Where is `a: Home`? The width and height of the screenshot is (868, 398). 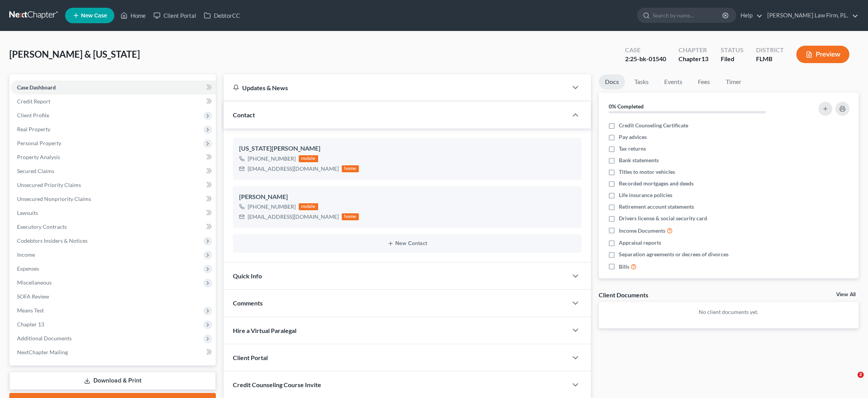 a: Home is located at coordinates (133, 16).